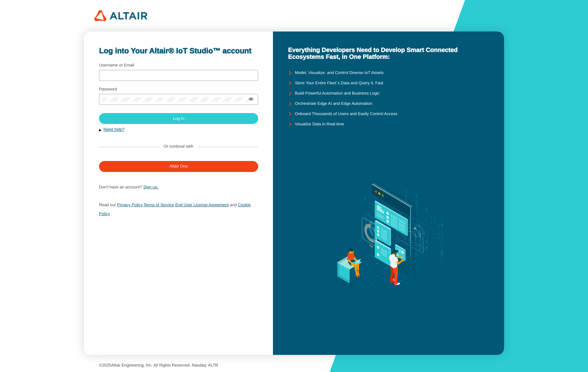 The height and width of the screenshot is (372, 588). Describe the element at coordinates (339, 73) in the screenshot. I see `unity-typography: Model, Visualize, and Control Diverse IoT Assets` at that location.